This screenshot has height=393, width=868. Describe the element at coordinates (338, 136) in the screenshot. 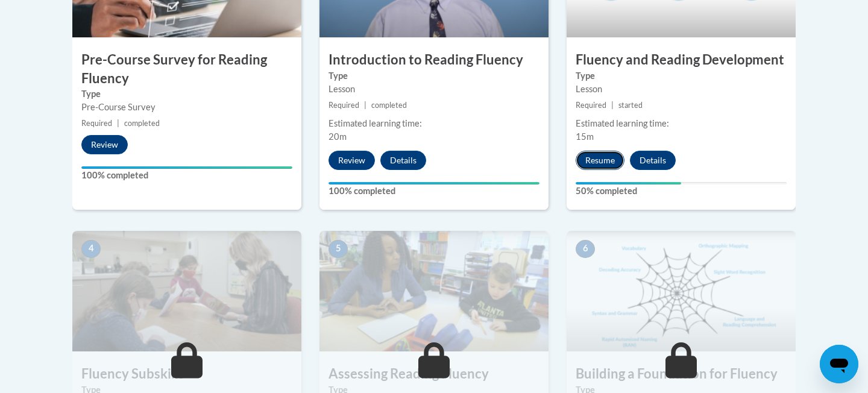

I see `span: 20m` at that location.